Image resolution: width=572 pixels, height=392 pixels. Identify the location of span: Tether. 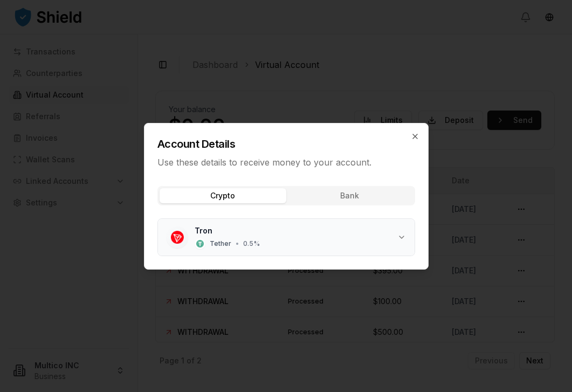
(221, 244).